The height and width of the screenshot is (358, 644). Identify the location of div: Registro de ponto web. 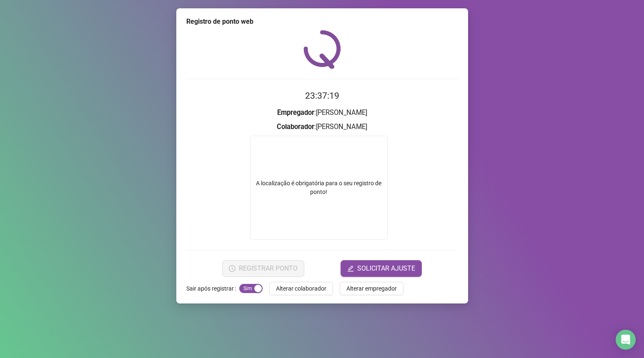
(322, 22).